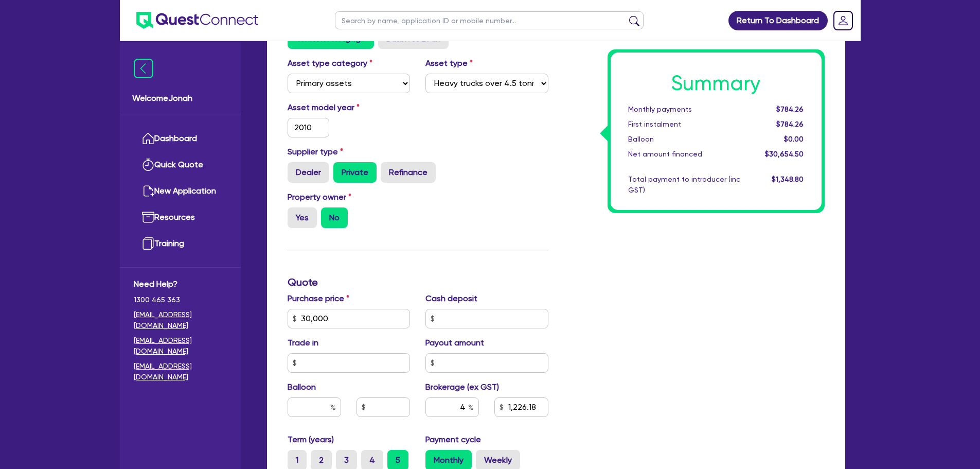  What do you see at coordinates (684, 124) in the screenshot?
I see `div: First instalment` at bounding box center [684, 124].